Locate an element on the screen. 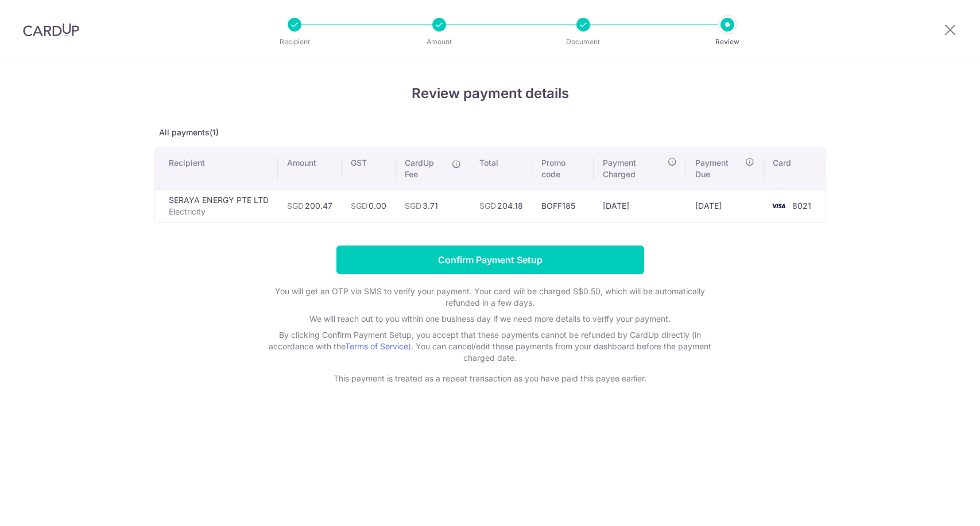 Image resolution: width=980 pixels, height=526 pixels. span: Payment Due is located at coordinates (719, 169).